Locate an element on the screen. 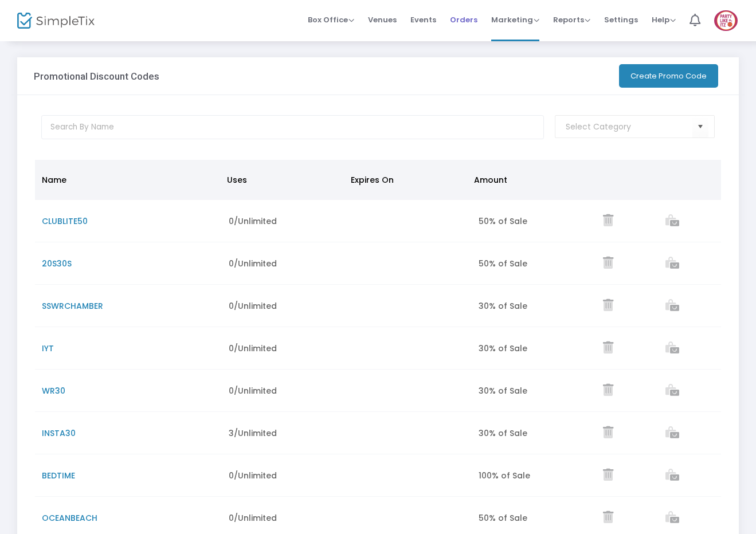 The height and width of the screenshot is (534, 756). span: CLUBLITE50 is located at coordinates (65, 221).